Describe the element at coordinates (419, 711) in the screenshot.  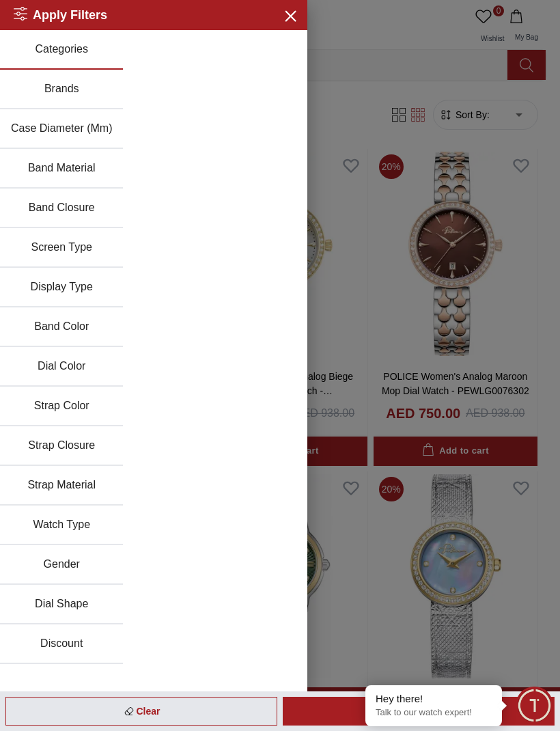
I see `div: Apply` at that location.